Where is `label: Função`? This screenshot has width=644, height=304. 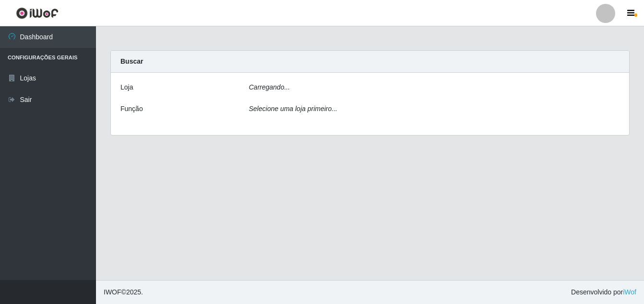
label: Função is located at coordinates (132, 109).